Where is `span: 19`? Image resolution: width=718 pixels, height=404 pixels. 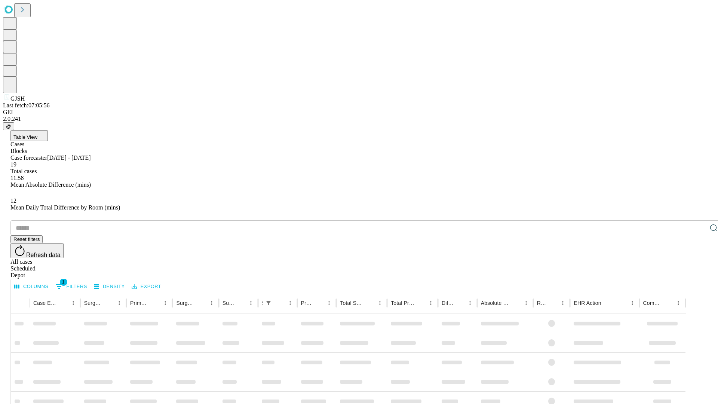 span: 19 is located at coordinates (13, 164).